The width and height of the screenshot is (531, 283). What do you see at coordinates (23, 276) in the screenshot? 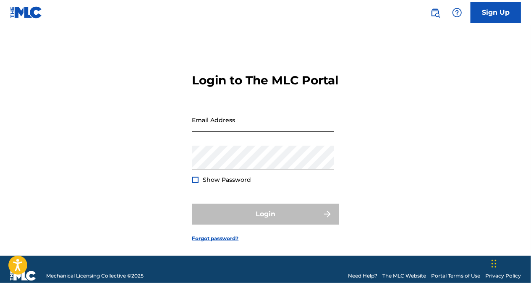
I see `img: logo` at bounding box center [23, 276].